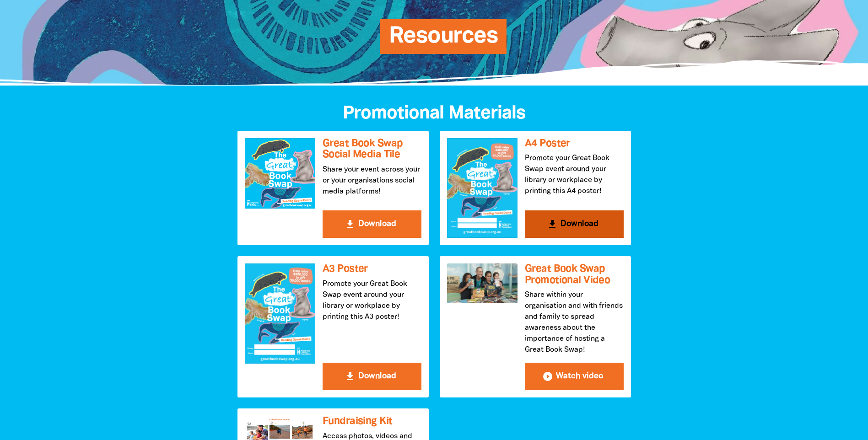 The width and height of the screenshot is (868, 440). I want to click on i: play_circle_filled, so click(548, 376).